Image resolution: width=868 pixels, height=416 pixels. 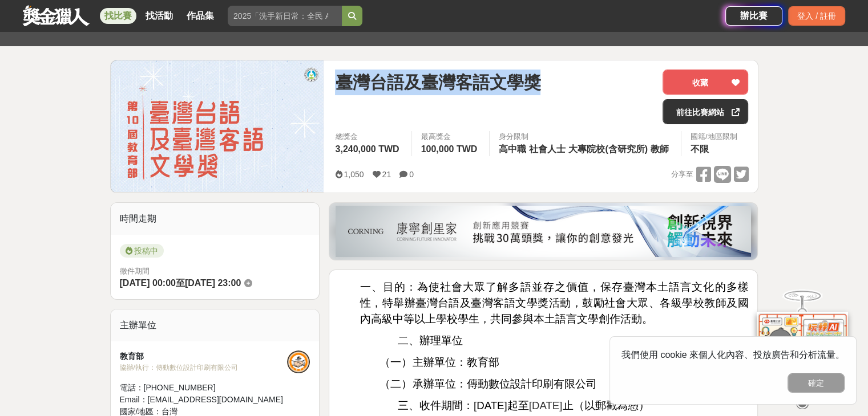 I want to click on img: d2146d9a-e6f6-4337-9592-8cefde37ba6b.png, so click(x=802, y=350).